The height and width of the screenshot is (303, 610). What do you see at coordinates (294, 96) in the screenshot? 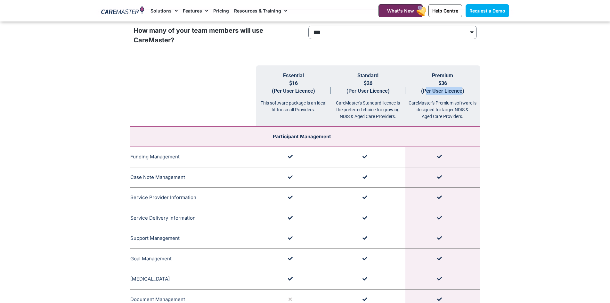
I see `th: Essential` at bounding box center [294, 96].